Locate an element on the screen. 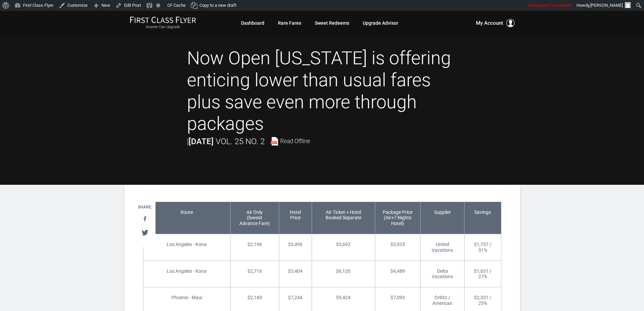 The width and height of the screenshot is (644, 311). td: Hotel Price is located at coordinates (296, 217).